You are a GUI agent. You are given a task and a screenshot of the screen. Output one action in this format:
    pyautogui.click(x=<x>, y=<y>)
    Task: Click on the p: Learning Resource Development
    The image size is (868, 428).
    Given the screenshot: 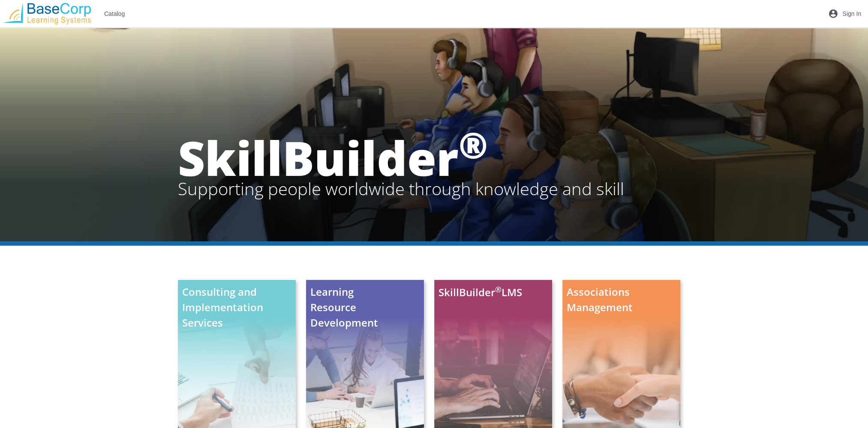 What is the action you would take?
    pyautogui.click(x=364, y=308)
    